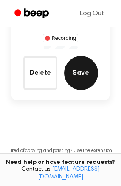  Describe the element at coordinates (32, 14) in the screenshot. I see `a: Beep` at that location.